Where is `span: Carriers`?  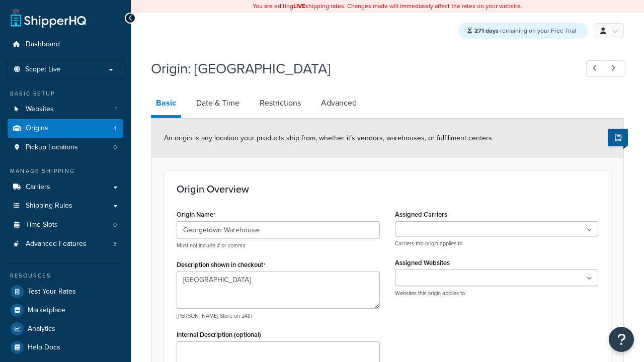
span: Carriers is located at coordinates (37, 187).